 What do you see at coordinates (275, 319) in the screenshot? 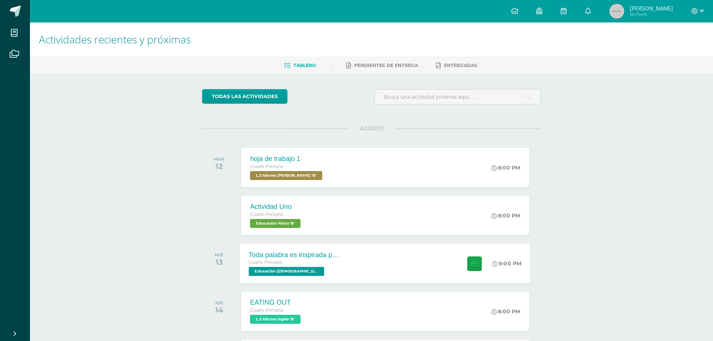
I see `span: L.3 Idioma Inglés 'B'` at bounding box center [275, 319].